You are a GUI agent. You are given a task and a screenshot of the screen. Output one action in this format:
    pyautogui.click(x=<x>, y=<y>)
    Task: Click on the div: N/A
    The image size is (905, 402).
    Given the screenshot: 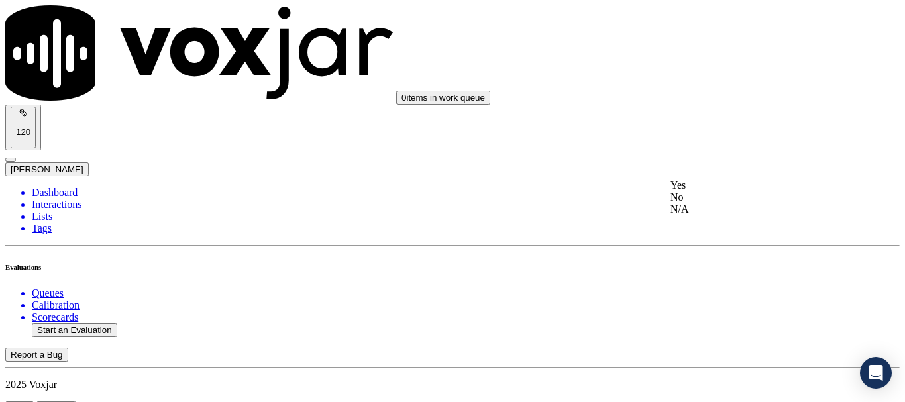 What is the action you would take?
    pyautogui.click(x=754, y=209)
    